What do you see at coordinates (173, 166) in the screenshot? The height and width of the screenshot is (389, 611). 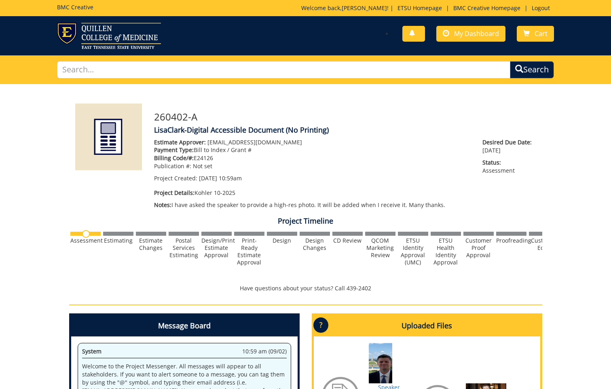 I see `span: Publication #:` at bounding box center [173, 166].